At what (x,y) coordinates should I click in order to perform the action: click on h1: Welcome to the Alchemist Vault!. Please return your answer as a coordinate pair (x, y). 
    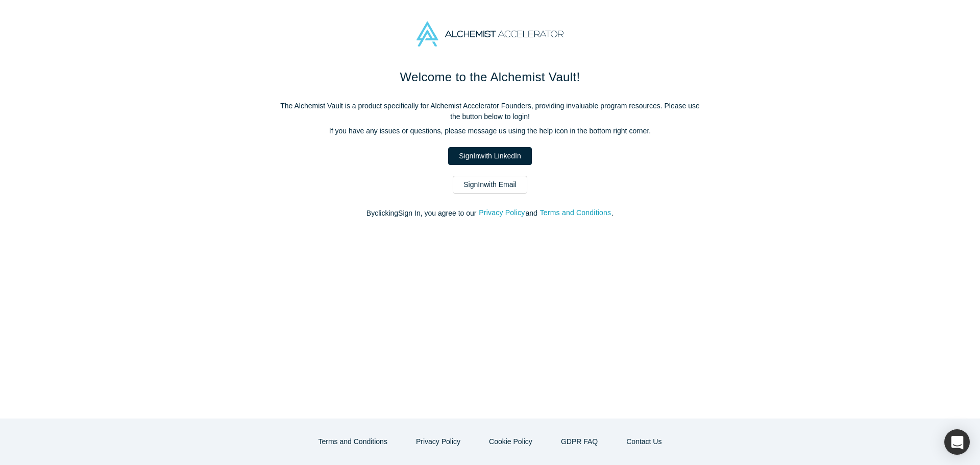
    Looking at the image, I should click on (490, 77).